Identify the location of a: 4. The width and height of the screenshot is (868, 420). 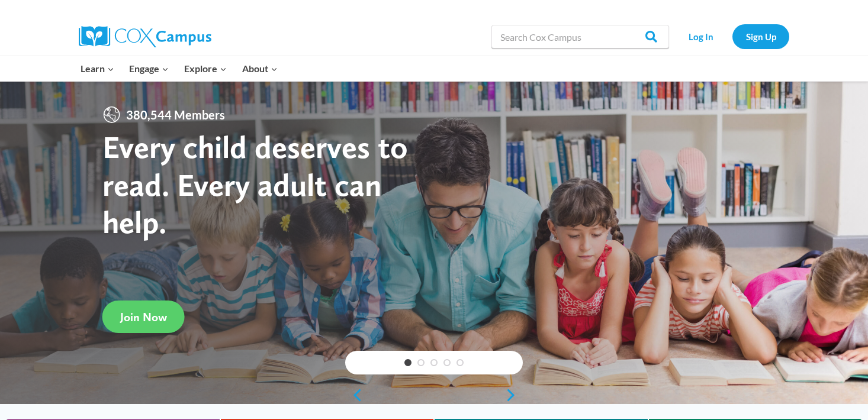
(447, 362).